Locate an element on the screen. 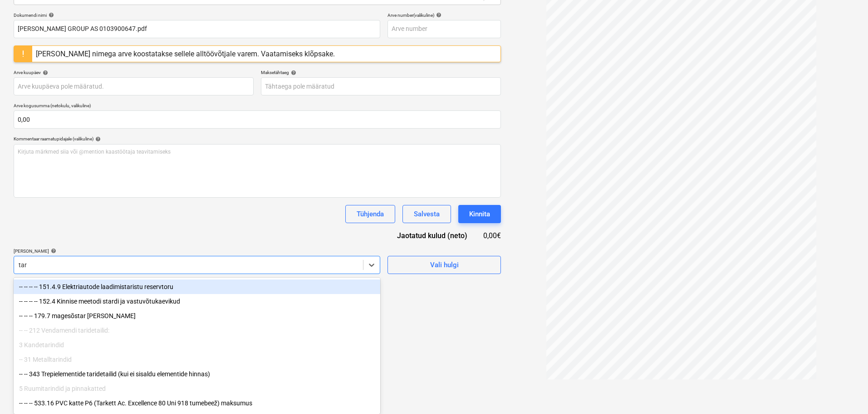 The image size is (868, 414). div: Vali hulgi is located at coordinates (444, 265).